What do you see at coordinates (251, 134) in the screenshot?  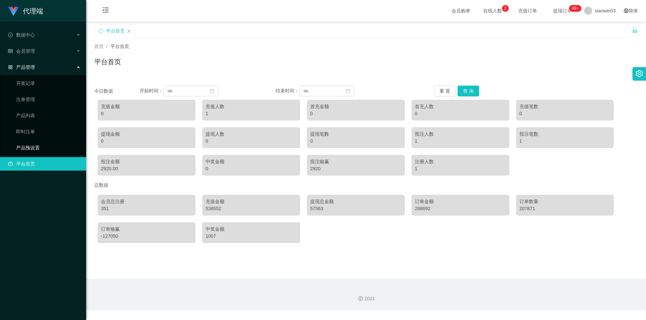 I see `div: 提现人数` at bounding box center [251, 134].